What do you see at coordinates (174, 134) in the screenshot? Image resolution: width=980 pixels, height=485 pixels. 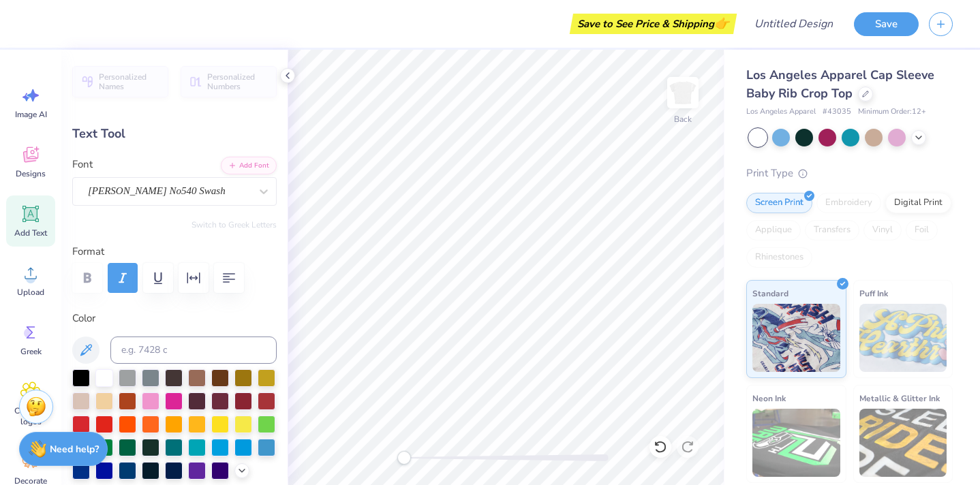 I see `div: Text Tool` at bounding box center [174, 134].